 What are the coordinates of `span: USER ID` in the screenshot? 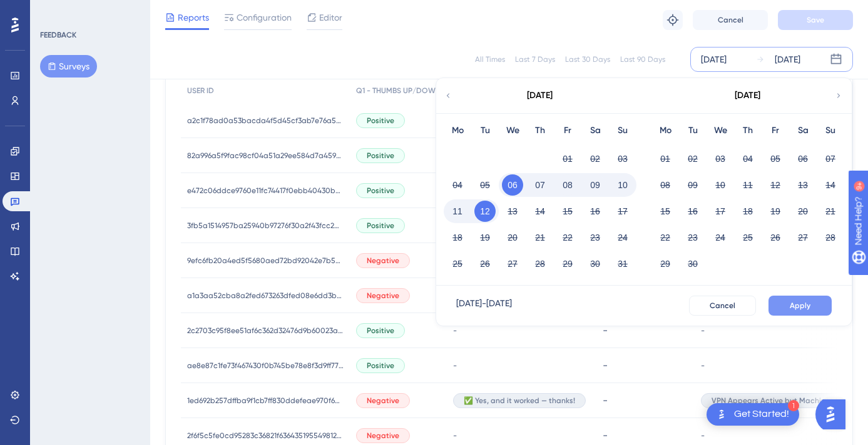 It's located at (200, 90).